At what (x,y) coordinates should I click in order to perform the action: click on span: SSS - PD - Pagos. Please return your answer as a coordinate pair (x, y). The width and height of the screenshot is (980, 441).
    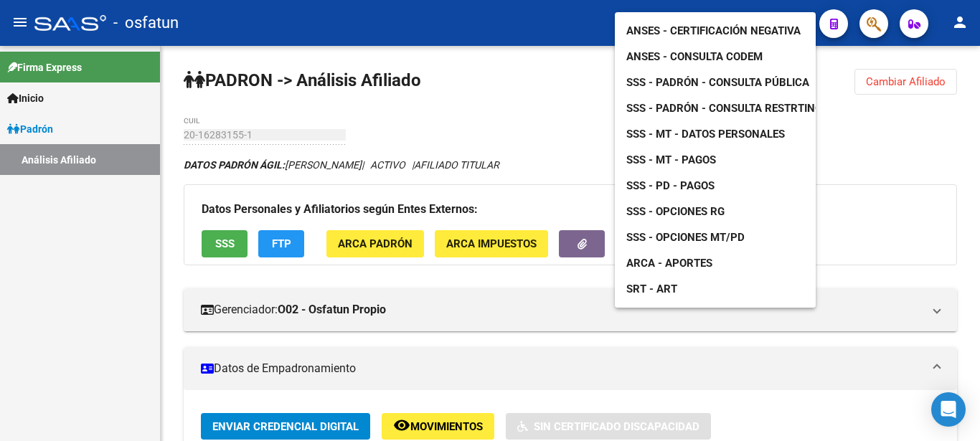
    Looking at the image, I should click on (670, 186).